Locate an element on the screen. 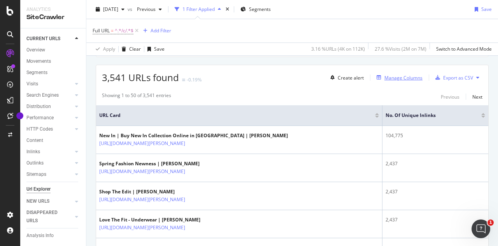 The height and width of the screenshot is (246, 498). button: Export as CSV is located at coordinates (453, 77).